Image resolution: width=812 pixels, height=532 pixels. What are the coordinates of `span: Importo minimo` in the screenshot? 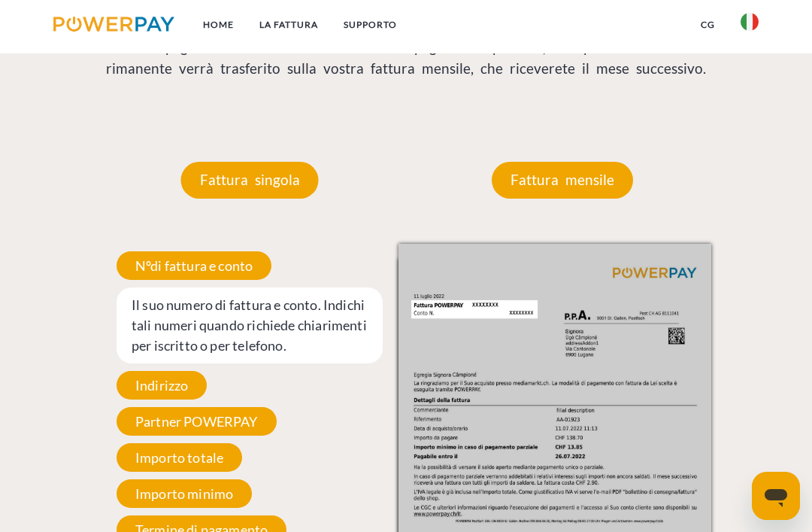 It's located at (184, 494).